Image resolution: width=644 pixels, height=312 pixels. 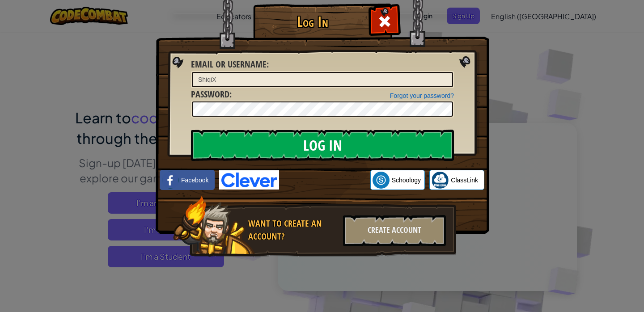 What do you see at coordinates (406, 181) in the screenshot?
I see `span: Schoology` at bounding box center [406, 181].